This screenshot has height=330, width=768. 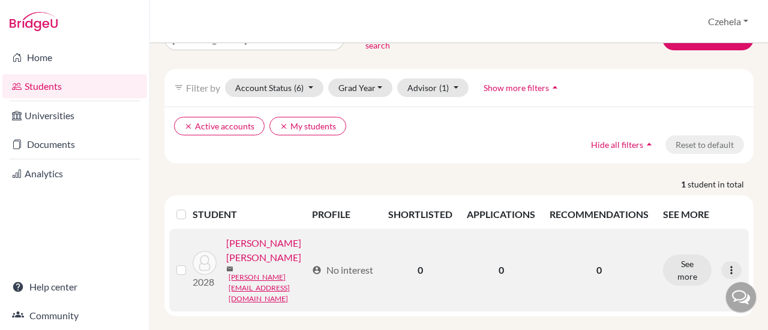 What do you see at coordinates (274, 88) in the screenshot?
I see `button: Account Status(6)` at bounding box center [274, 88].